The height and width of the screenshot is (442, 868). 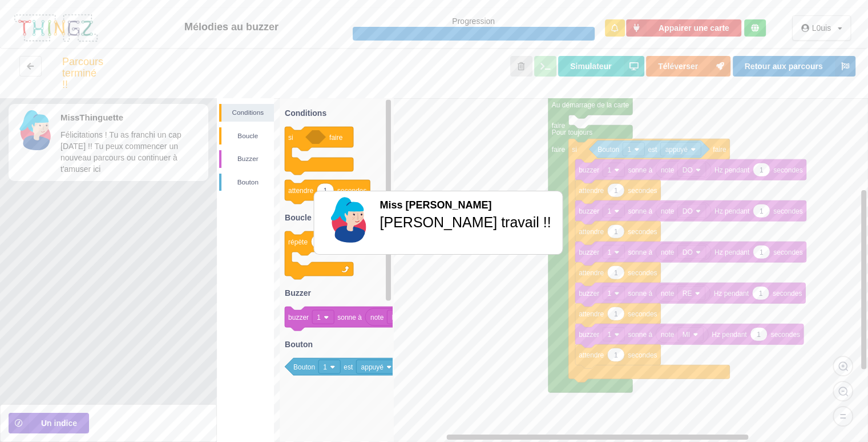 I want to click on text: est, so click(x=348, y=368).